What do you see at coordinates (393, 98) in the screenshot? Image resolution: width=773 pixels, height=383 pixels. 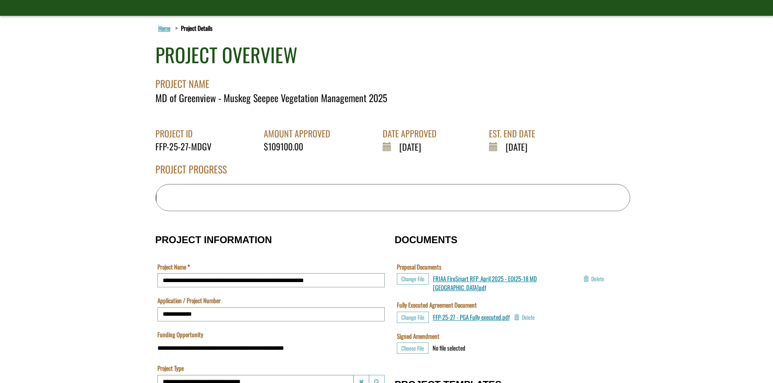 I see `div: MD of Greenview - Muskeg Seepee Vegetation Management 2025` at bounding box center [393, 98].